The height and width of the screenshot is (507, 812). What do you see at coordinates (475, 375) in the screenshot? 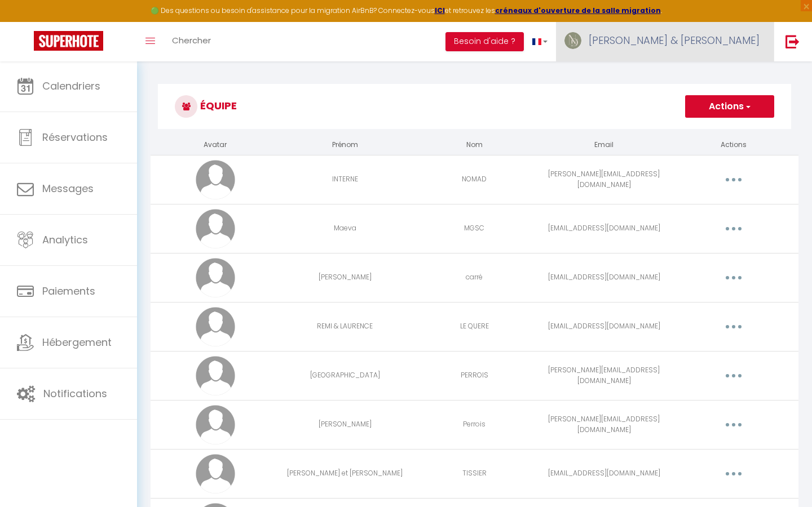
I see `td: PERROIS` at bounding box center [475, 375].